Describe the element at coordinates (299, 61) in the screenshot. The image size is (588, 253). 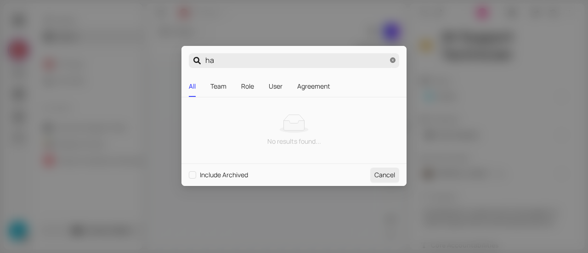
I see `input: Search...` at that location.